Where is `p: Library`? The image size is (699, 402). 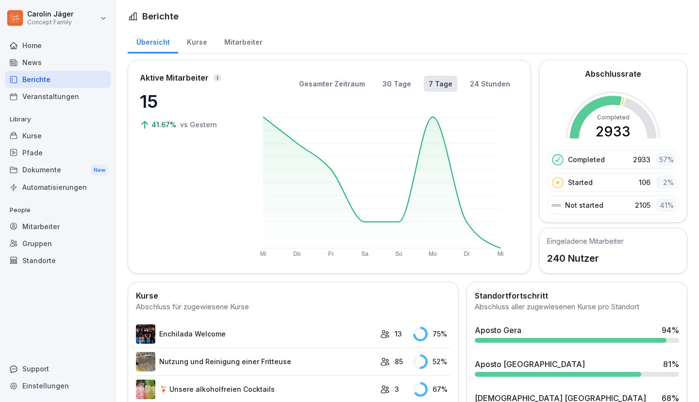 p: Library is located at coordinates (58, 119).